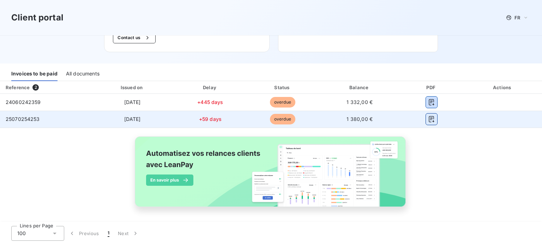 This screenshot has width=542, height=245. What do you see at coordinates (282, 88) in the screenshot?
I see `div: Status` at bounding box center [282, 88].